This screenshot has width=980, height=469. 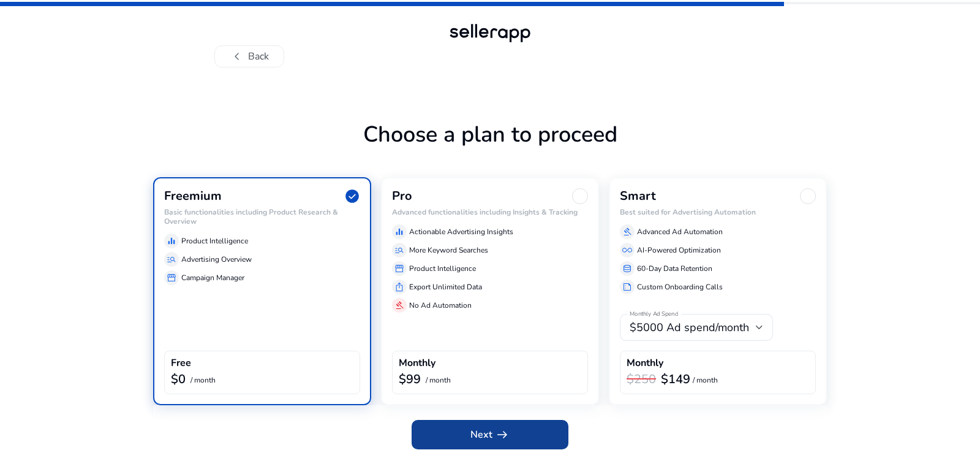 I want to click on mat-label: Monthly Ad Spend, so click(x=653, y=314).